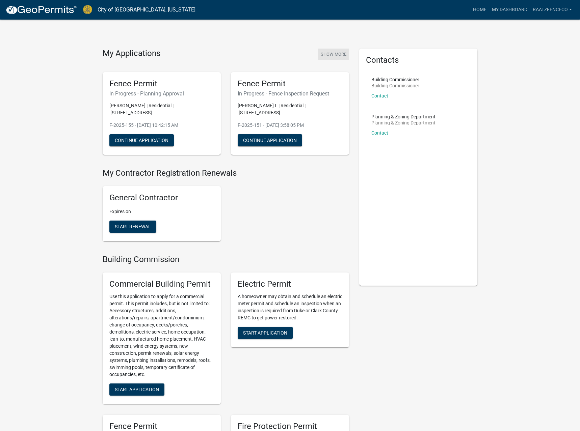 Image resolution: width=580 pixels, height=431 pixels. Describe the element at coordinates (290, 307) in the screenshot. I see `p: A homeowner may obtain and schedule an electric meter permit and schedule an inspection when an i...` at that location.